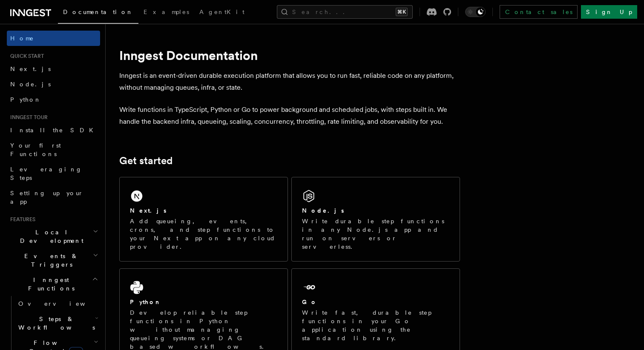 The height and width of the screenshot is (350, 644). I want to click on a: Overview, so click(58, 304).